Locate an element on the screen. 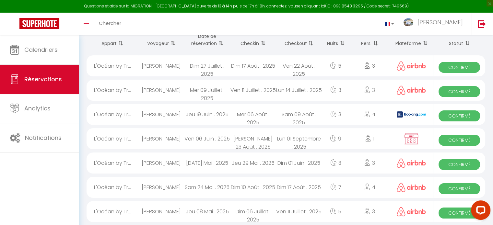 The image size is (493, 225). img: Super Booking is located at coordinates (39, 23).